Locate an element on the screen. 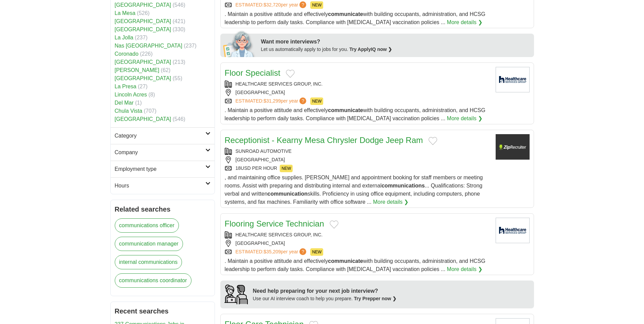 Image resolution: width=644 pixels, height=324 pixels. h2: Employment type is located at coordinates (160, 169).